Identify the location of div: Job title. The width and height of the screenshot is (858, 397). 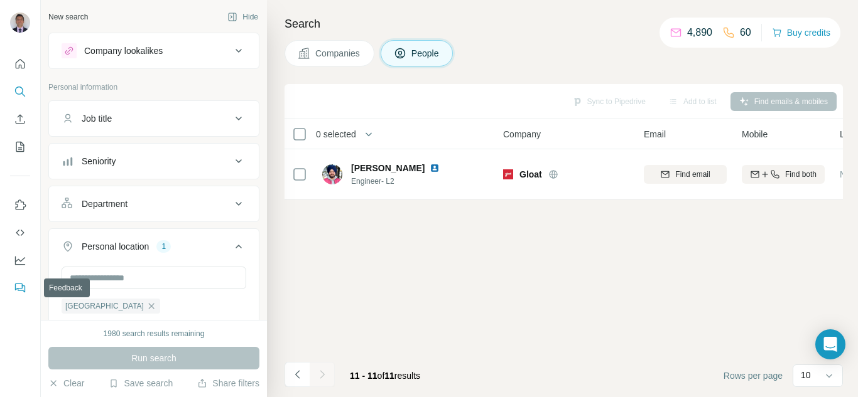
(97, 119).